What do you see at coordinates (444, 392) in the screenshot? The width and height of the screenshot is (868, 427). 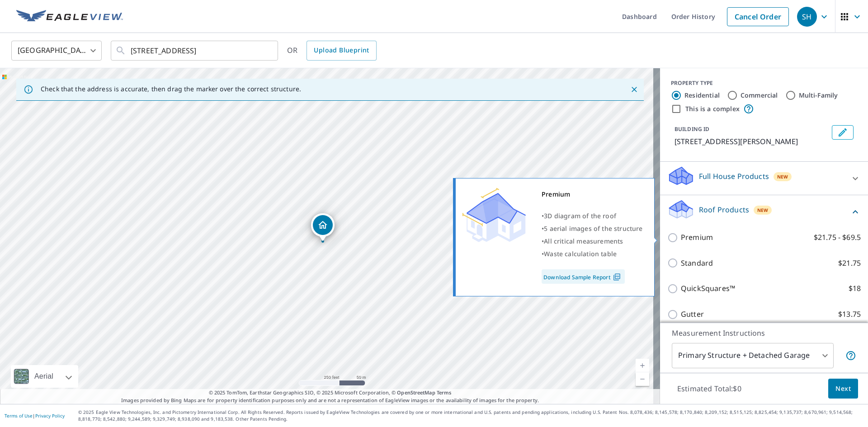 I see `a: Terms` at bounding box center [444, 392].